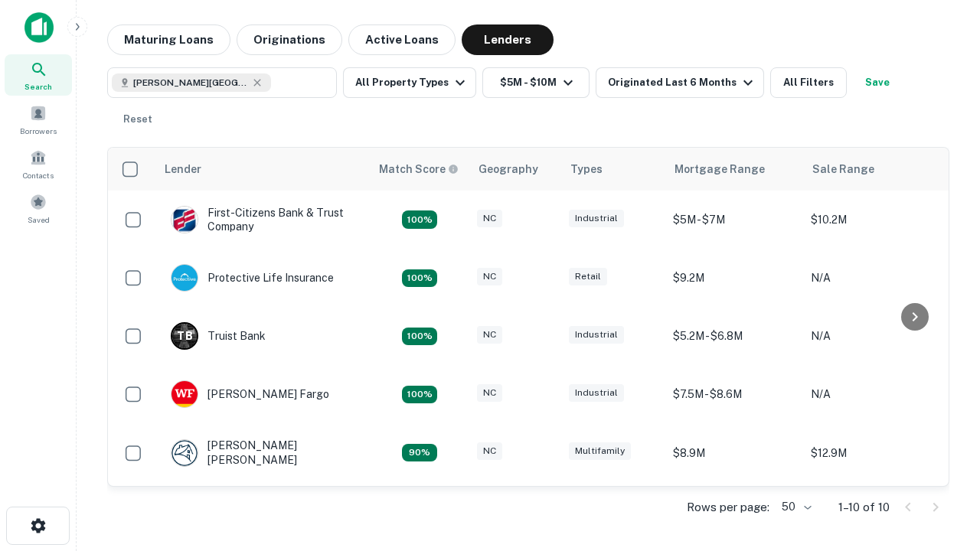 The height and width of the screenshot is (551, 980). Describe the element at coordinates (218, 336) in the screenshot. I see `div: Truist Bank` at that location.